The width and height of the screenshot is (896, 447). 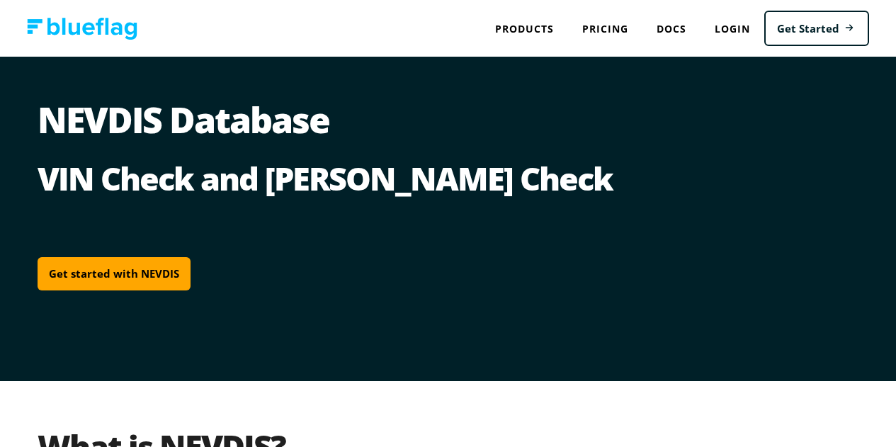 What do you see at coordinates (448, 130) in the screenshot?
I see `h1: NEVDIS Database` at bounding box center [448, 130].